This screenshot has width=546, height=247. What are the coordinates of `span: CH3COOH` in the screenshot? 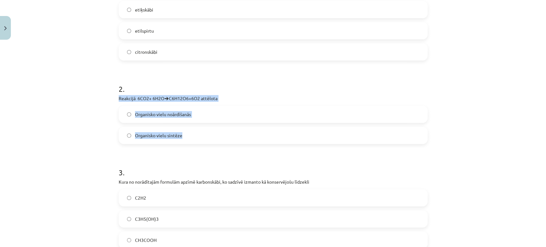 It's located at (146, 240).